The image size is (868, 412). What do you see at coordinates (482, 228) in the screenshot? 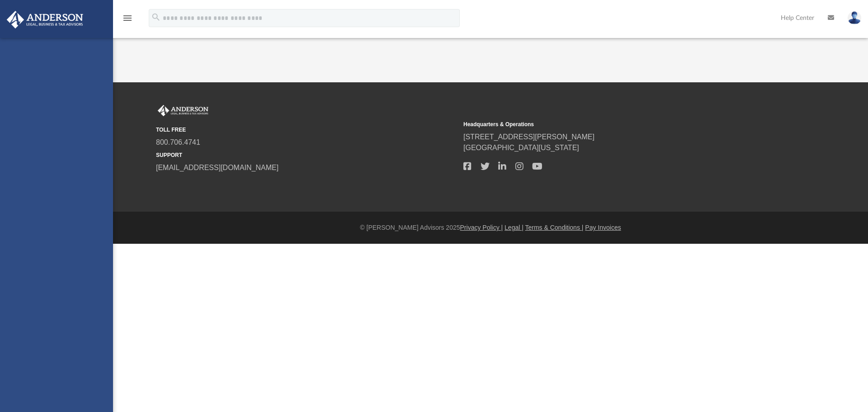
I see `a: Privacy Policy |` at bounding box center [482, 228].